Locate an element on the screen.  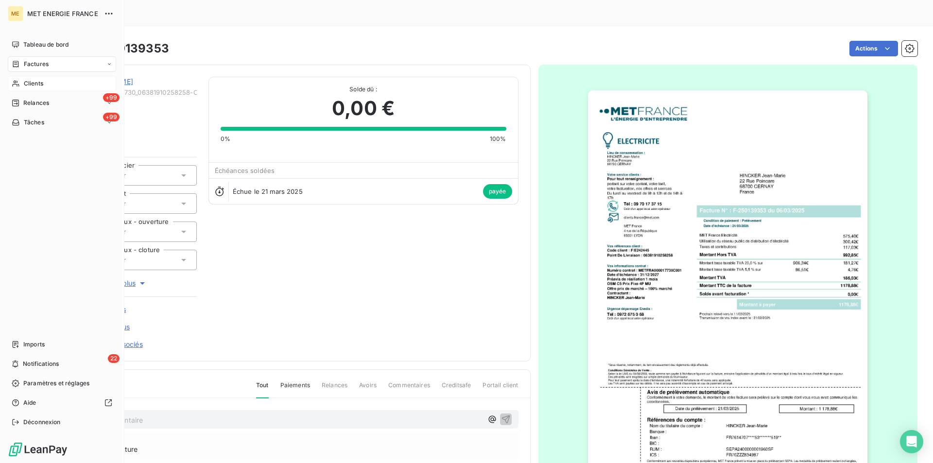
span: Déconnexion is located at coordinates (42, 422).